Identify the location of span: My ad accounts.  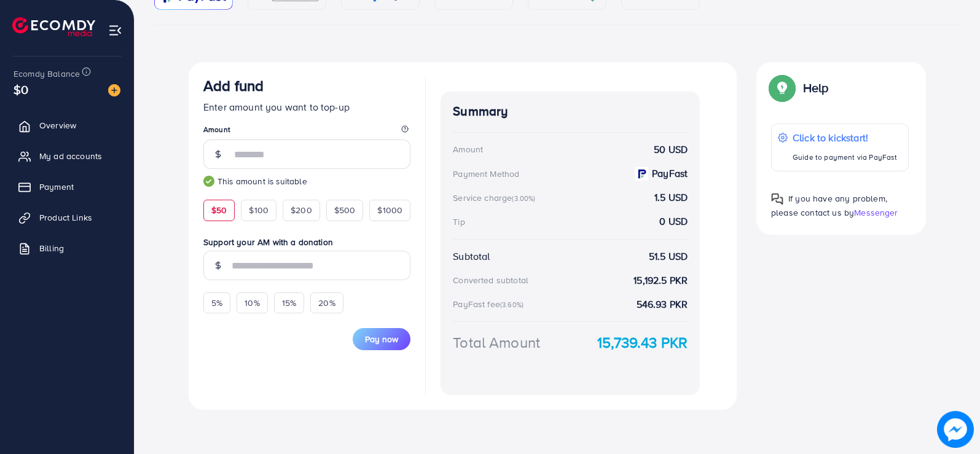
(71, 156).